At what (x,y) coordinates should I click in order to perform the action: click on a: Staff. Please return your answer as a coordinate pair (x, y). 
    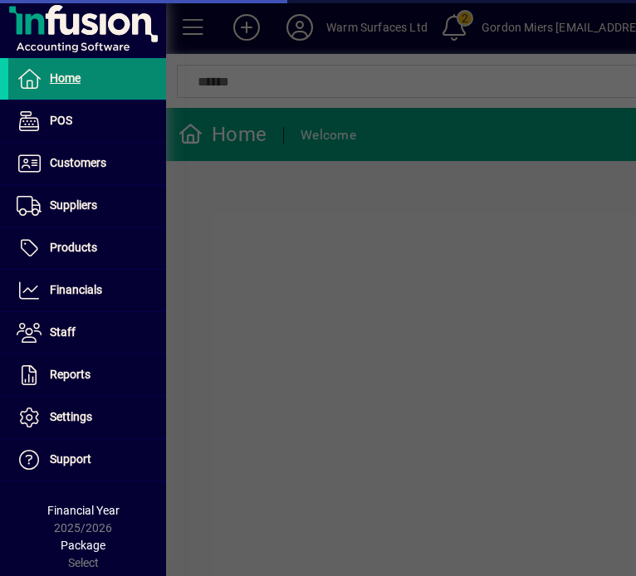
    Looking at the image, I should click on (87, 333).